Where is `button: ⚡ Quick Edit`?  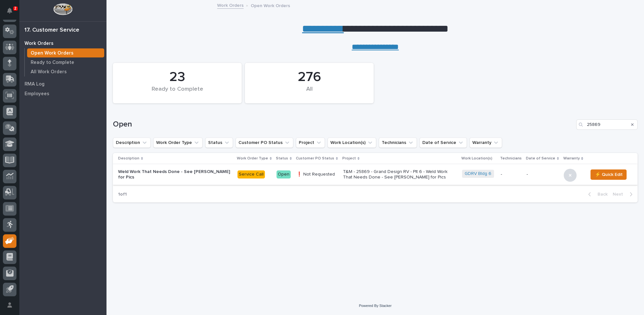 button: ⚡ Quick Edit is located at coordinates (608, 174).